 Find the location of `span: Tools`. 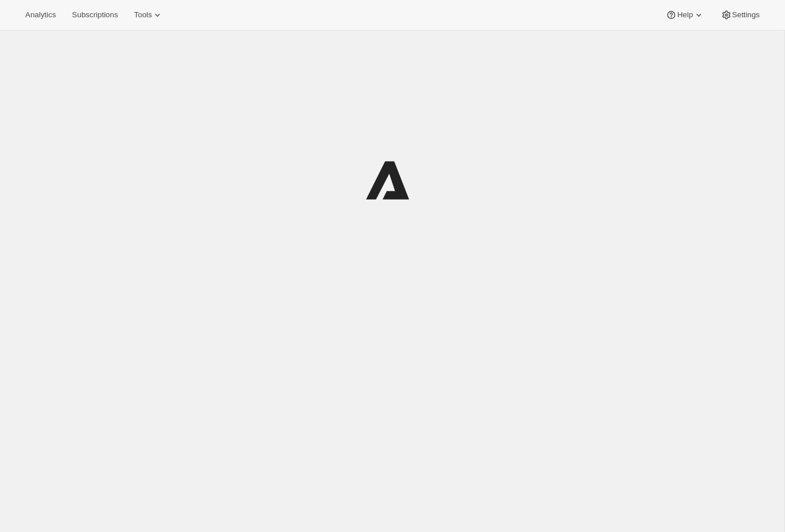

span: Tools is located at coordinates (142, 15).